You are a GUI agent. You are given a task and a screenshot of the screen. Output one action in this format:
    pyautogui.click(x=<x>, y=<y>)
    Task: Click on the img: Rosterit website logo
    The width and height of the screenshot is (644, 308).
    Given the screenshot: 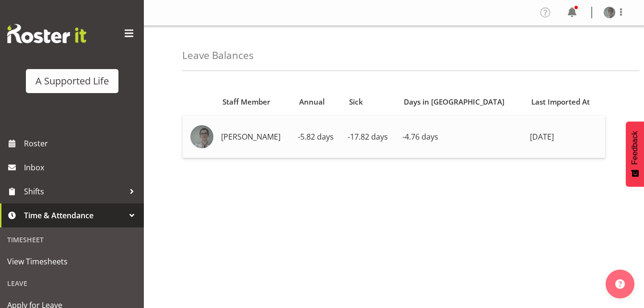 What is the action you would take?
    pyautogui.click(x=46, y=34)
    